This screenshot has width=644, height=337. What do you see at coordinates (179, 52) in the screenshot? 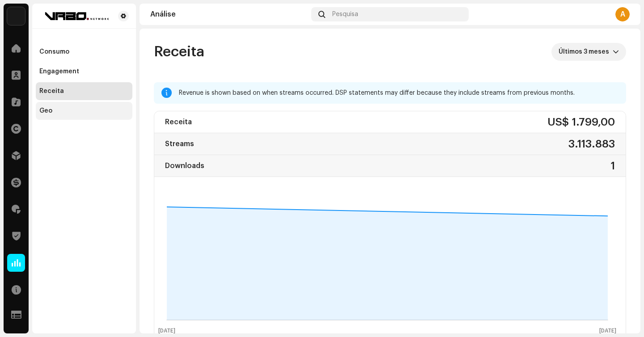
I see `span: Receita` at bounding box center [179, 52].